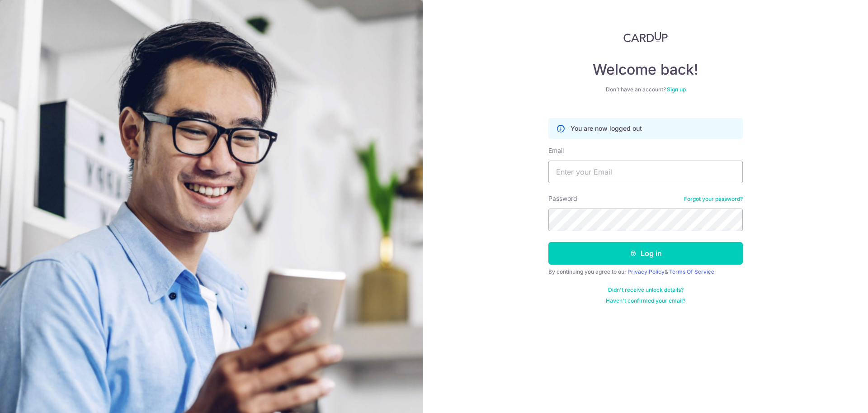 The width and height of the screenshot is (868, 413). I want to click on a: Forgot your password?, so click(713, 199).